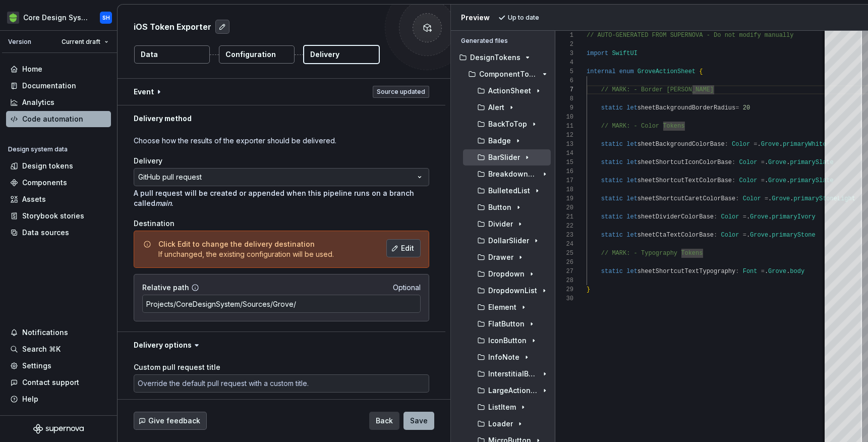 Image resolution: width=868 pixels, height=442 pixels. Describe the element at coordinates (524, 17) in the screenshot. I see `p: Up to date` at that location.